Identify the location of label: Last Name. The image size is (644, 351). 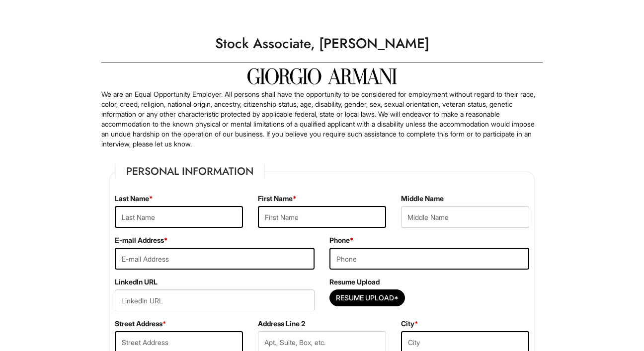
(134, 198).